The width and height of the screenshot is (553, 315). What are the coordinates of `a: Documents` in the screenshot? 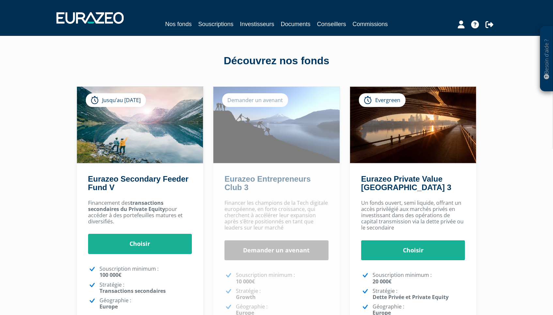 It's located at (296, 24).